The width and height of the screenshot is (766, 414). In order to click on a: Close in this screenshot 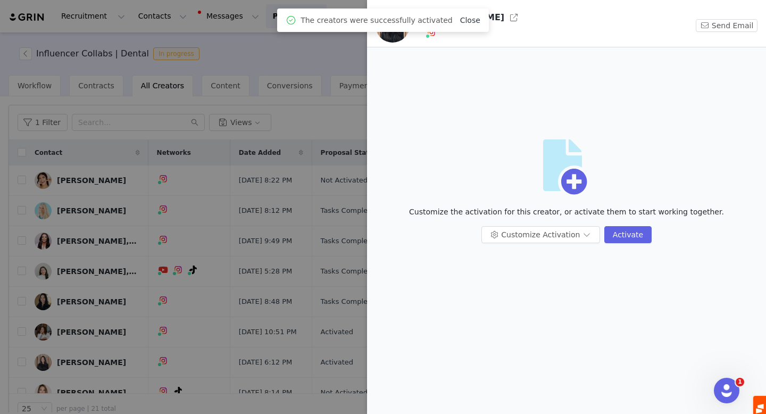, I will do `click(470, 20)`.